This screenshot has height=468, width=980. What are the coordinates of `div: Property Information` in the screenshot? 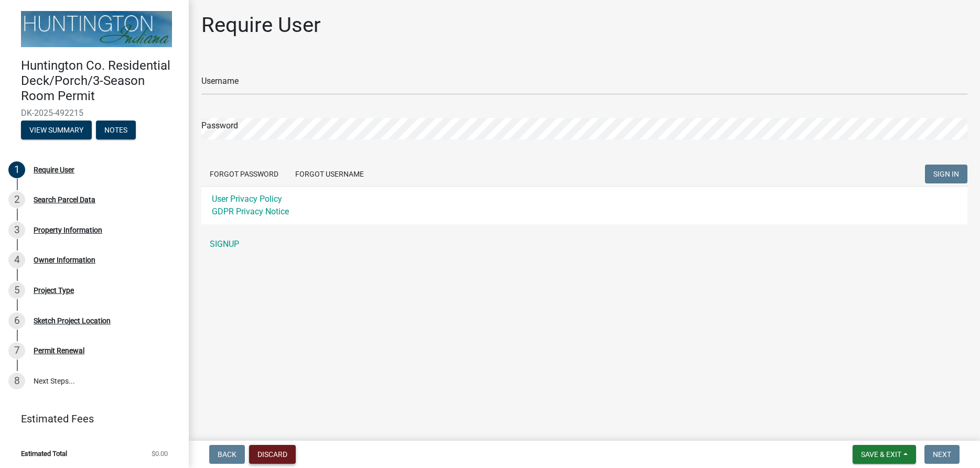 It's located at (68, 230).